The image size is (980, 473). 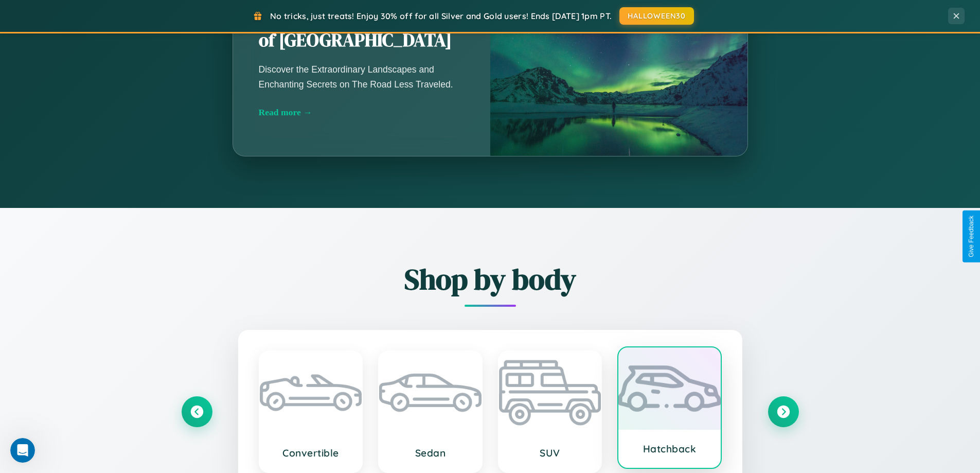 What do you see at coordinates (362, 112) in the screenshot?
I see `div: Read more →` at bounding box center [362, 112].